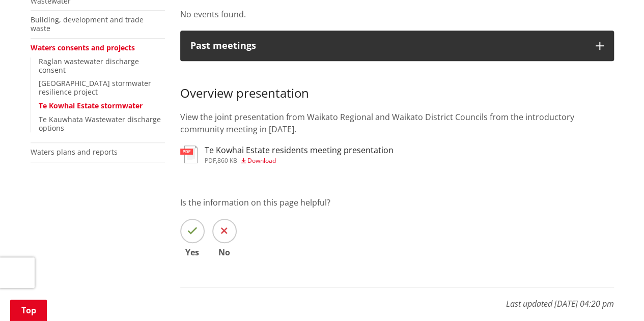 The image size is (644, 321). Describe the element at coordinates (397, 15) in the screenshot. I see `p: No events found.` at that location.